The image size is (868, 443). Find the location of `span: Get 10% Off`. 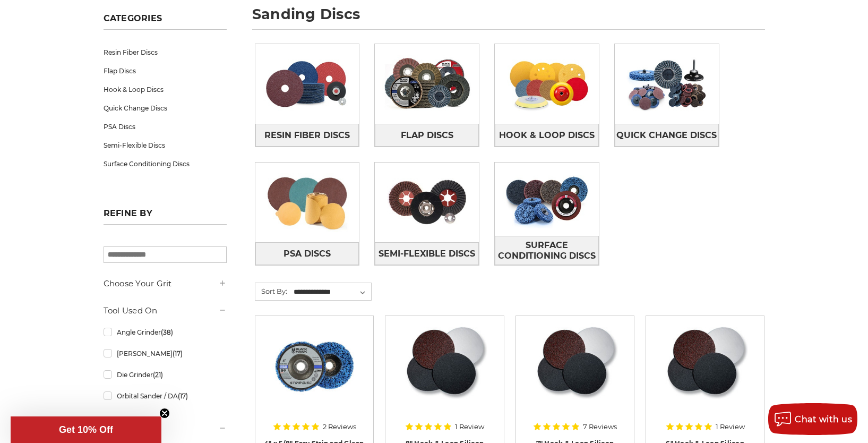

span: Get 10% Off is located at coordinates (86, 430).